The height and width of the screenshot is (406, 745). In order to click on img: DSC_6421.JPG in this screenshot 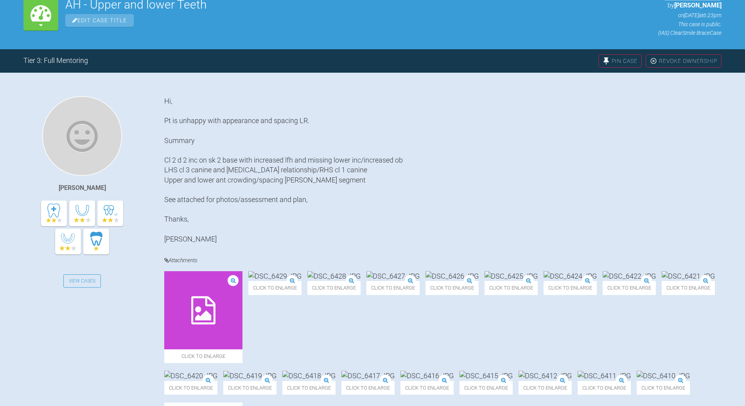, I will do `click(688, 276)`.